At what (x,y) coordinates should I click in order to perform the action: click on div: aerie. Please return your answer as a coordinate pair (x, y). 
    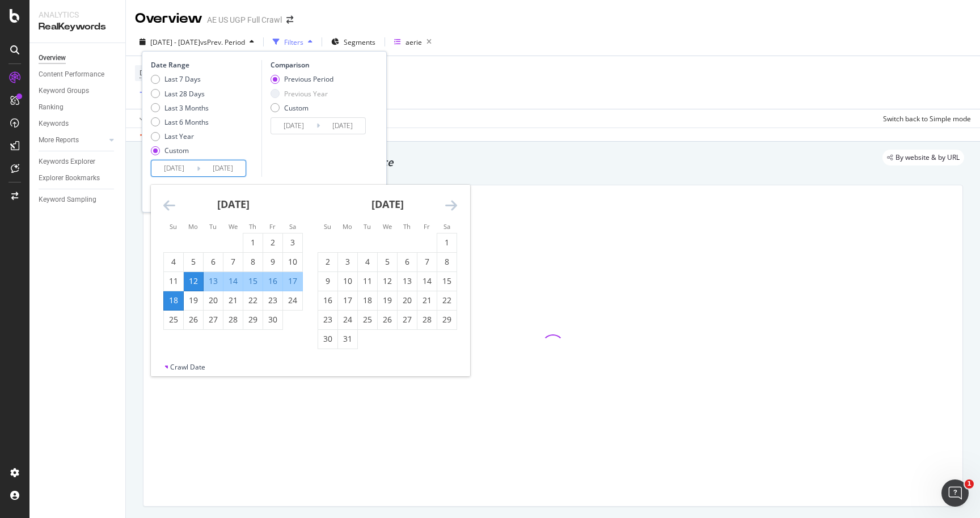
    Looking at the image, I should click on (414, 42).